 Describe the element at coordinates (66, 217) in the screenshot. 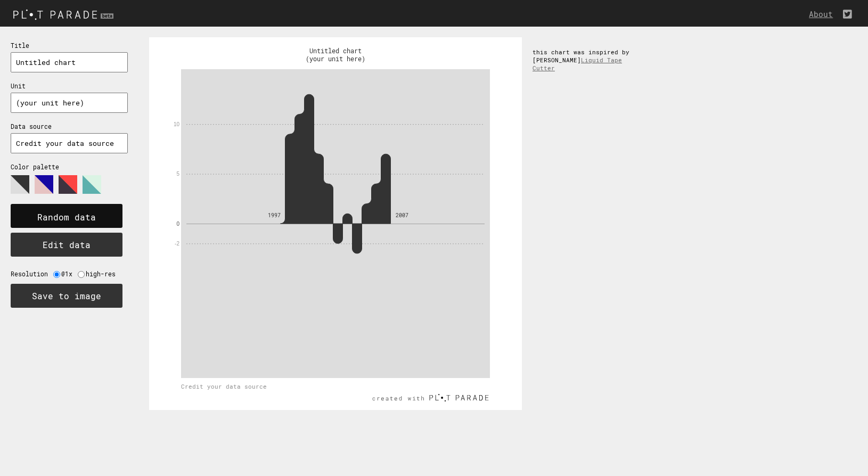

I see `text: Random data` at that location.